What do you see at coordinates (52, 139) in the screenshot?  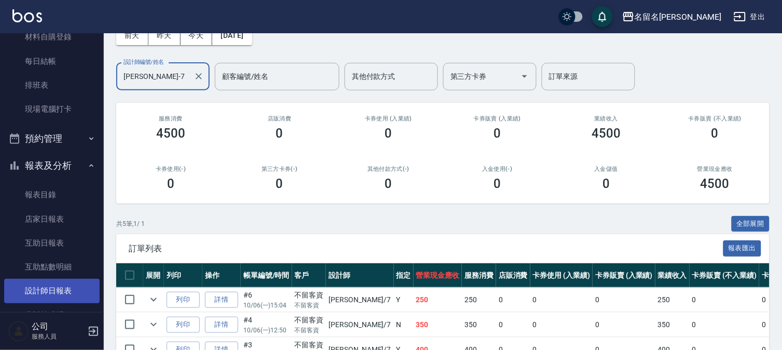 I see `button: 預約管理` at bounding box center [52, 139].